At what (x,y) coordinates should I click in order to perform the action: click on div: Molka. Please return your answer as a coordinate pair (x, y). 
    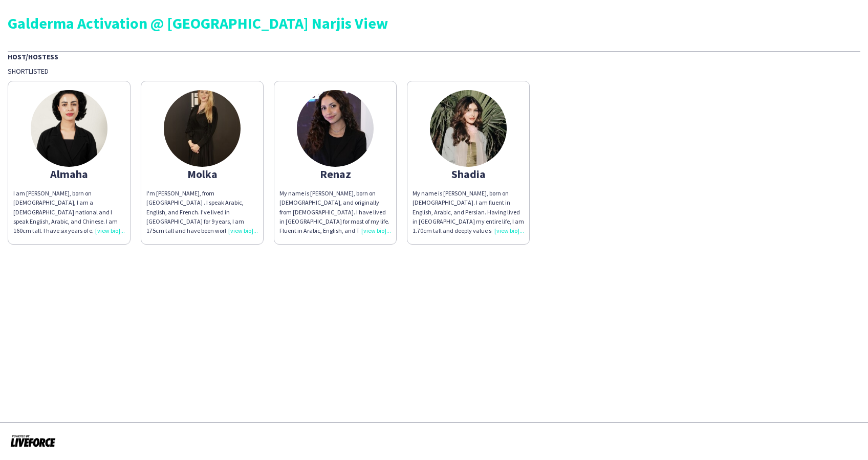
    Looking at the image, I should click on (202, 174).